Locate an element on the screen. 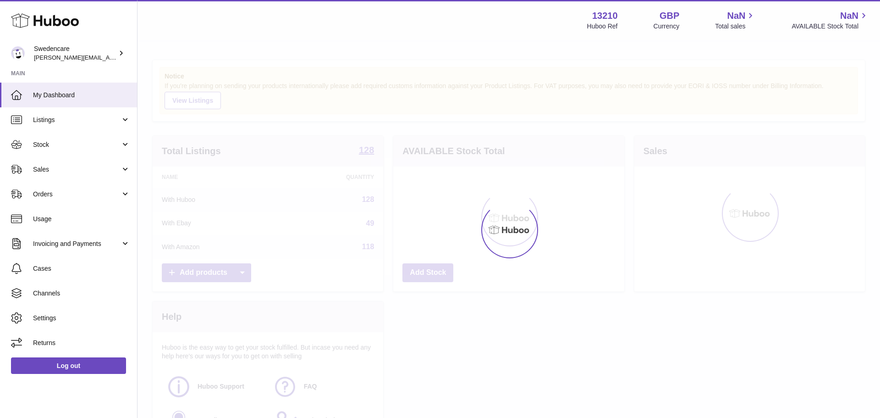 The height and width of the screenshot is (418, 880). span: Returns is located at coordinates (82, 343).